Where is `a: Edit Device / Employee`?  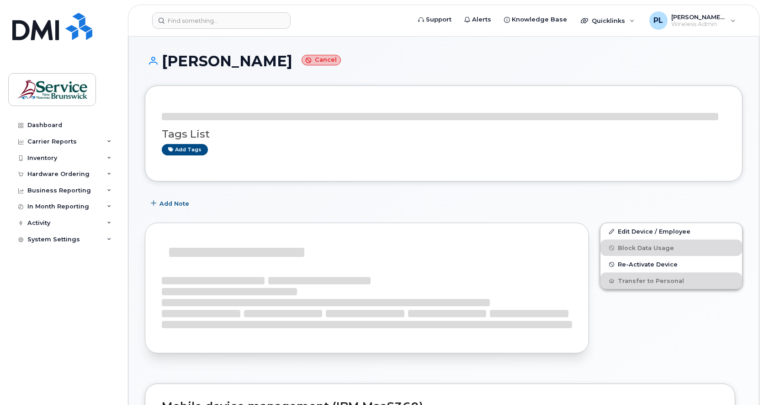 a: Edit Device / Employee is located at coordinates (671, 231).